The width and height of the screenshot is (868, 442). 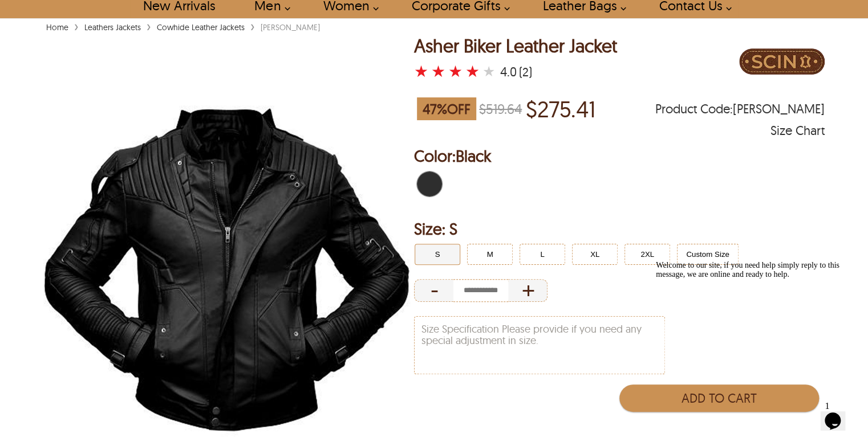 I want to click on div: Asher Biker Leather Jacket, so click(x=515, y=46).